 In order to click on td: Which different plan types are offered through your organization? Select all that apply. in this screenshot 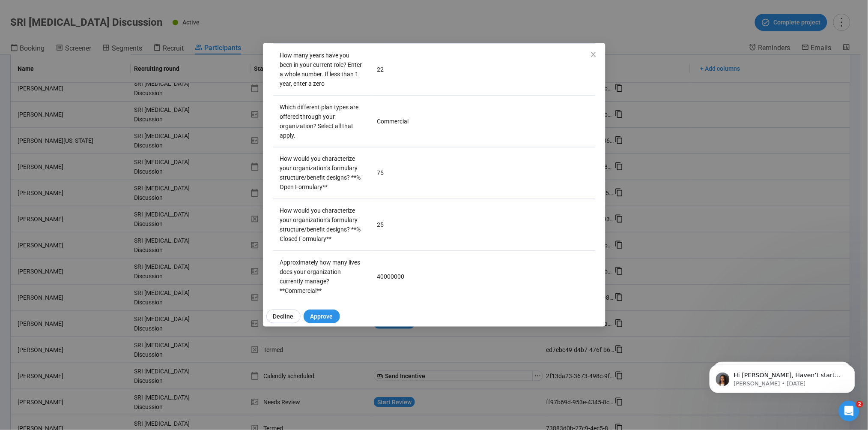, I will do `click(322, 121)`.